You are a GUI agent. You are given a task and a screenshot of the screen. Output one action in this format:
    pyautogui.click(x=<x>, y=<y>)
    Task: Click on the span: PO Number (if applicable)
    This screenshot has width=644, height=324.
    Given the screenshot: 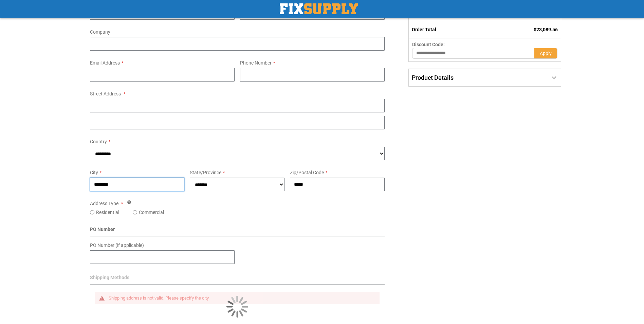 What is the action you would take?
    pyautogui.click(x=117, y=245)
    